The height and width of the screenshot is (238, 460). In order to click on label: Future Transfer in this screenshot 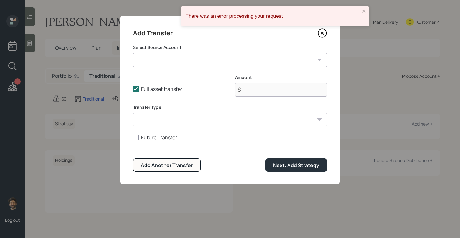, I will do `click(230, 138)`.